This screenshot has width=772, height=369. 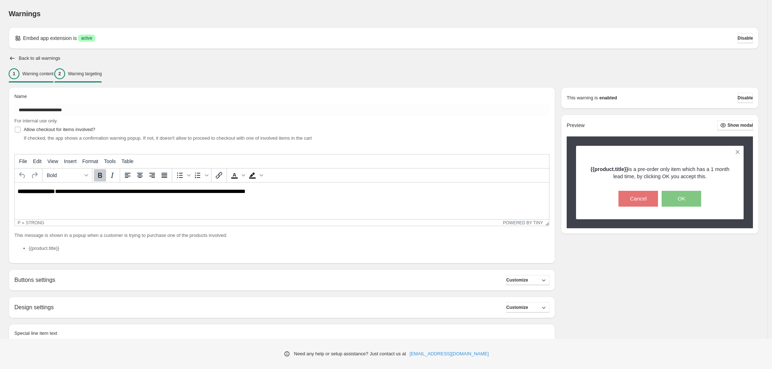 What do you see at coordinates (110, 161) in the screenshot?
I see `span: Tools` at bounding box center [110, 161].